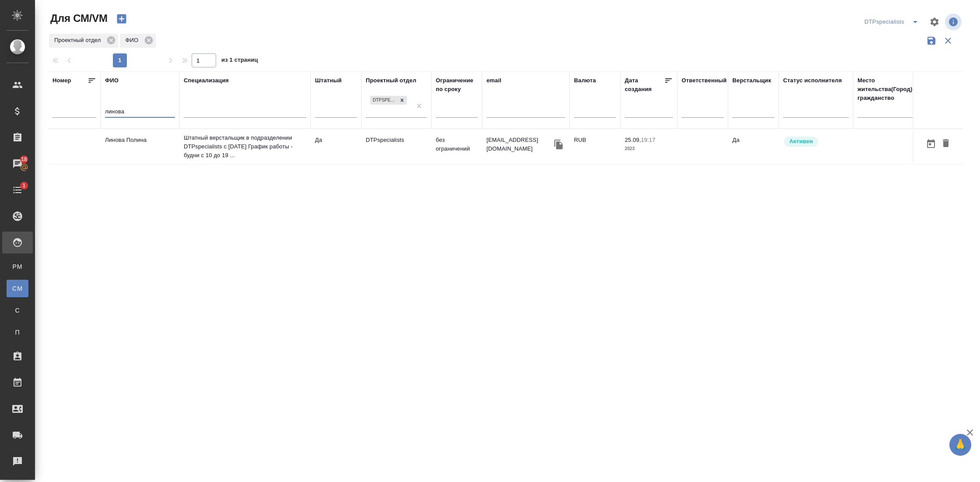  Describe the element at coordinates (457, 85) in the screenshot. I see `div: Ограничение по сроку` at that location.